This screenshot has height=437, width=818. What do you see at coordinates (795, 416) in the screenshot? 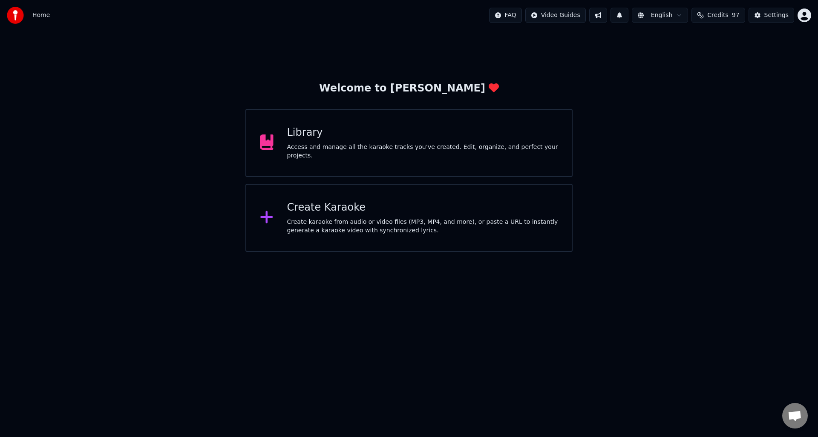
I see `div: Open chat` at bounding box center [795, 416].